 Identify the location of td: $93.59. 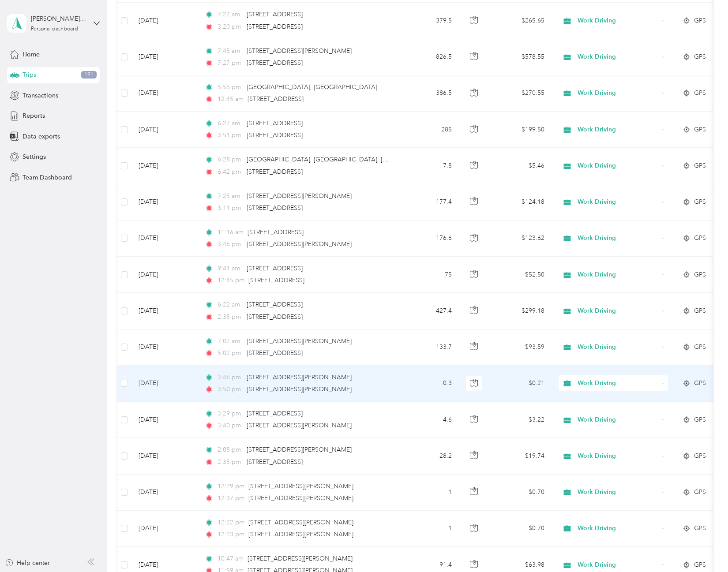
(521, 347).